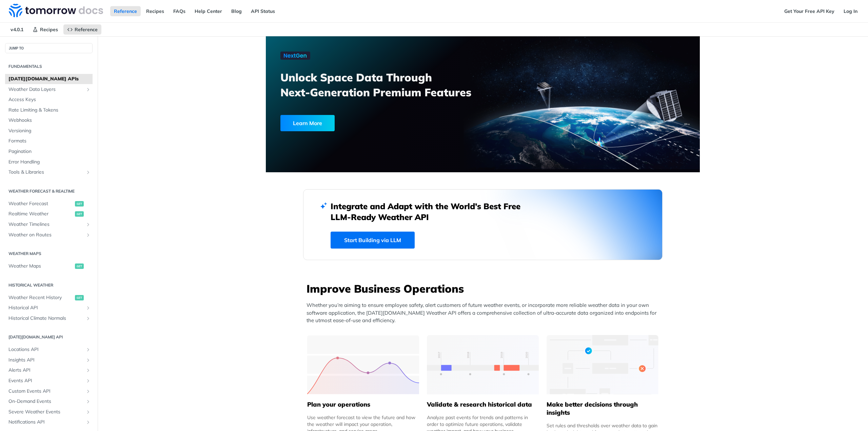 This screenshot has width=868, height=431. What do you see at coordinates (49, 401) in the screenshot?
I see `a: On-Demand EventsShow subpages for On-Demand Events` at bounding box center [49, 401].